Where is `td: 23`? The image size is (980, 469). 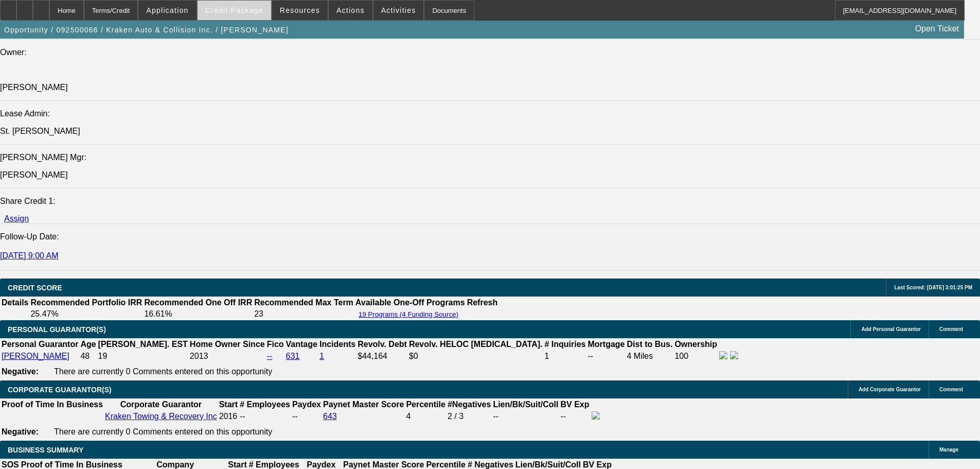
td: 23 is located at coordinates (303, 314).